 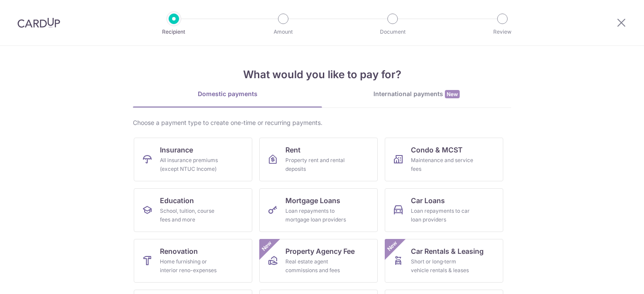 I want to click on div: Choose a payment type to create one-time or recurring payments., so click(x=322, y=123).